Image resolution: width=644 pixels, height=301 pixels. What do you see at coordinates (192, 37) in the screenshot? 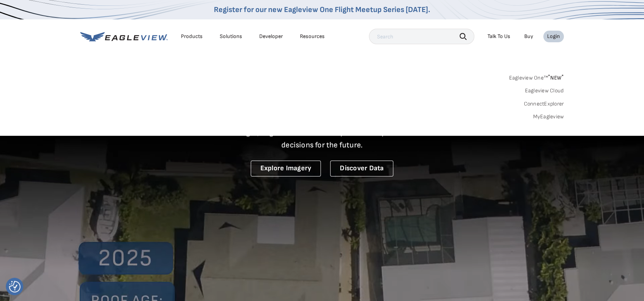
I see `div: Products` at bounding box center [192, 37].